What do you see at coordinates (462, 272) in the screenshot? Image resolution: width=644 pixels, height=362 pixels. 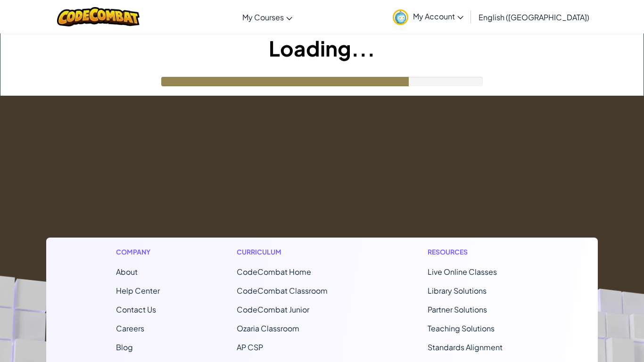 I see `a: Live Online Classes` at bounding box center [462, 272].